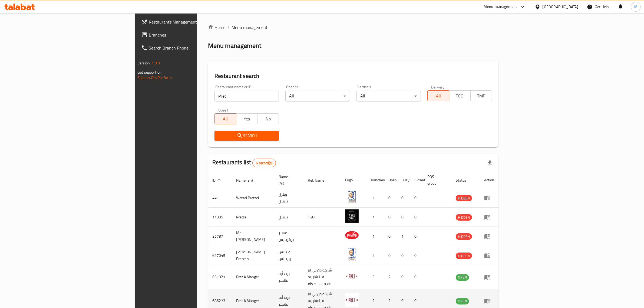 The width and height of the screenshot is (644, 308). What do you see at coordinates (234, 46) in the screenshot?
I see `h2: Menu management` at bounding box center [234, 46].